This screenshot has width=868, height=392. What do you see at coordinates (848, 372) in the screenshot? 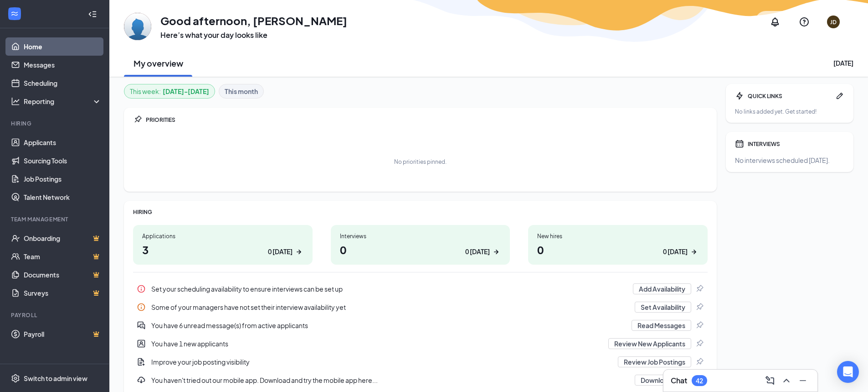
I see `div: Open Intercom Messenger` at bounding box center [848, 372].